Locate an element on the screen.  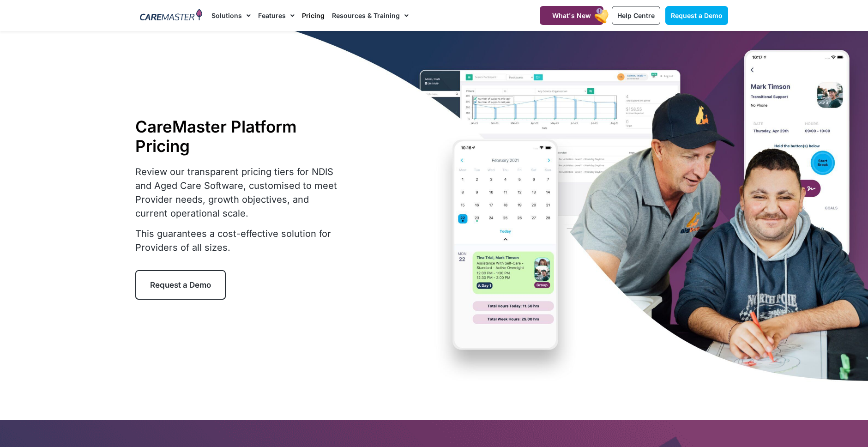
p: This guarantees a cost-effective solution for Providers of all sizes. is located at coordinates (239, 240).